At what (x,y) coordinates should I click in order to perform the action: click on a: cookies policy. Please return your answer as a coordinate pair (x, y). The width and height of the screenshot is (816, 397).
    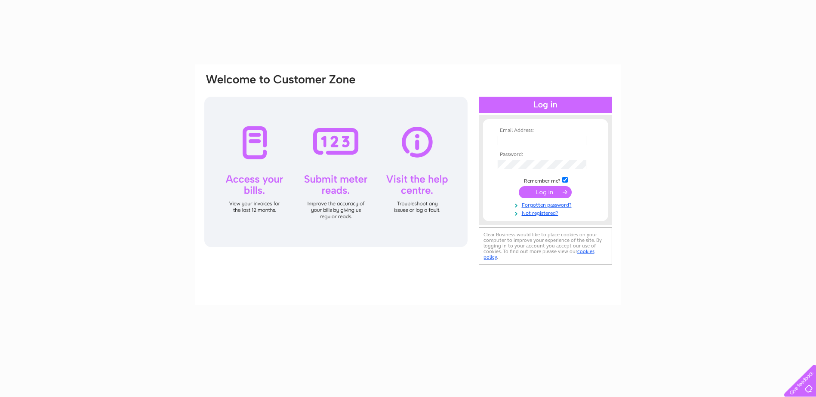
    Looking at the image, I should click on (539, 254).